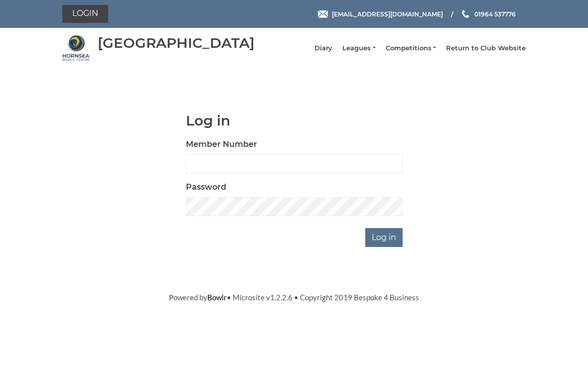 The width and height of the screenshot is (588, 366). What do you see at coordinates (486, 48) in the screenshot?
I see `a: Return to Club Website` at bounding box center [486, 48].